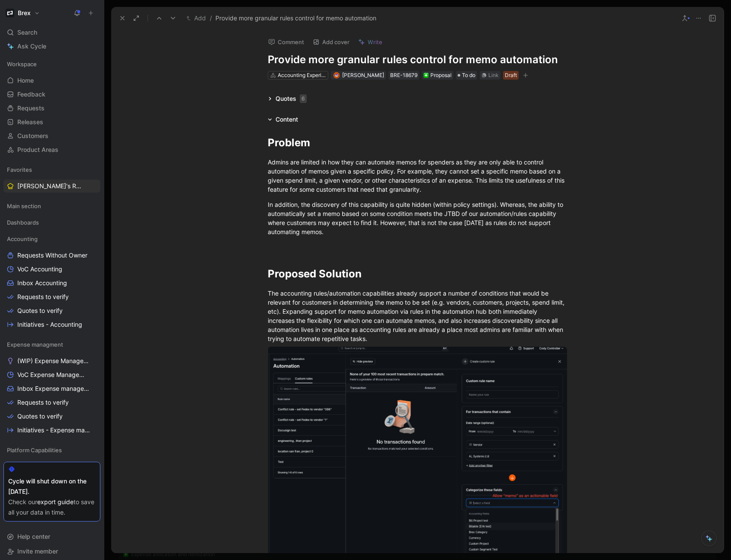 The width and height of the screenshot is (731, 560). What do you see at coordinates (33, 136) in the screenshot?
I see `span: Customers` at bounding box center [33, 136].